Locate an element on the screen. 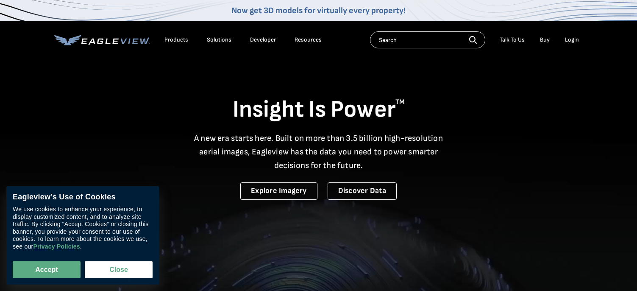  h1: Insight Is Power is located at coordinates (319, 110).